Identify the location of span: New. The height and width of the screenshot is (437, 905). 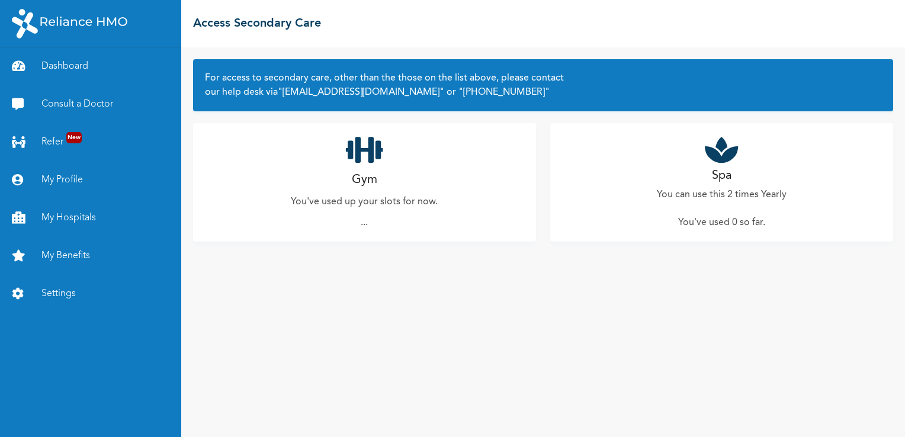
(74, 137).